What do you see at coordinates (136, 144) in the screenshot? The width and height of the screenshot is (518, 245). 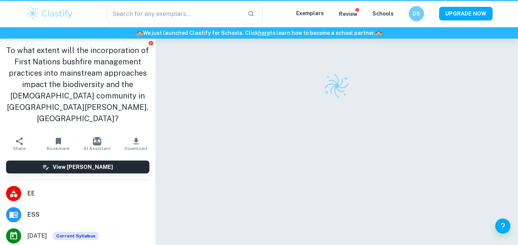 I see `button: Download` at bounding box center [136, 144].